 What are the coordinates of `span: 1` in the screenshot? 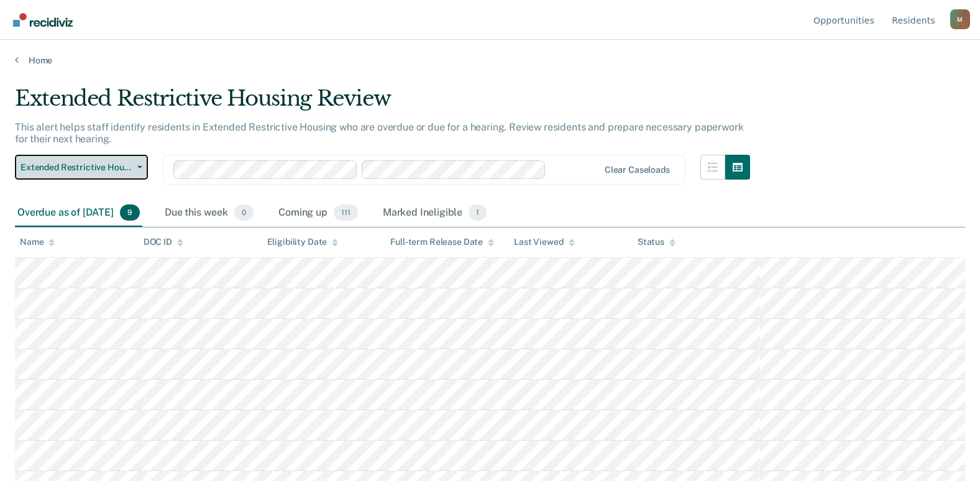 It's located at (477, 213).